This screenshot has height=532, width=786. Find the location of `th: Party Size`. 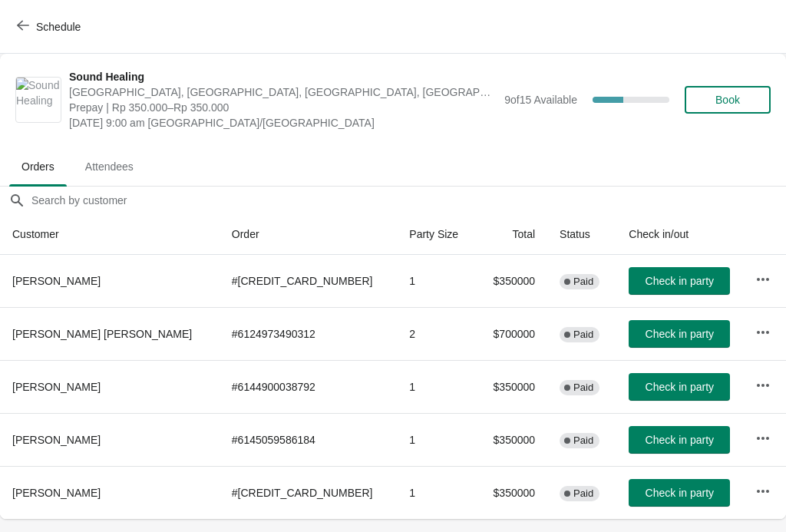

th: Party Size is located at coordinates (436, 234).